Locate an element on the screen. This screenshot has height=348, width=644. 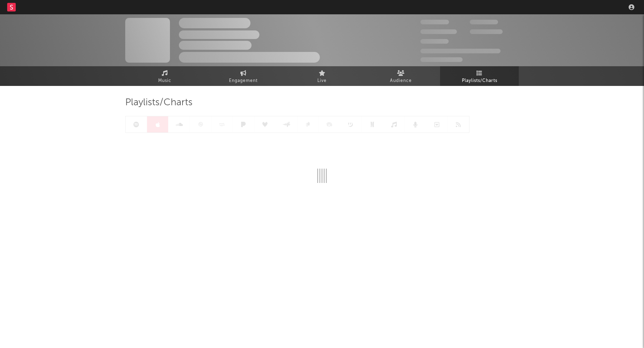
span: Engagement is located at coordinates (243, 81).